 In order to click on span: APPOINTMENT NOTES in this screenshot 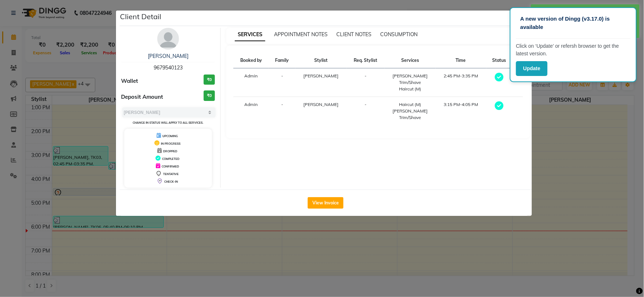, I will do `click(301, 34)`.